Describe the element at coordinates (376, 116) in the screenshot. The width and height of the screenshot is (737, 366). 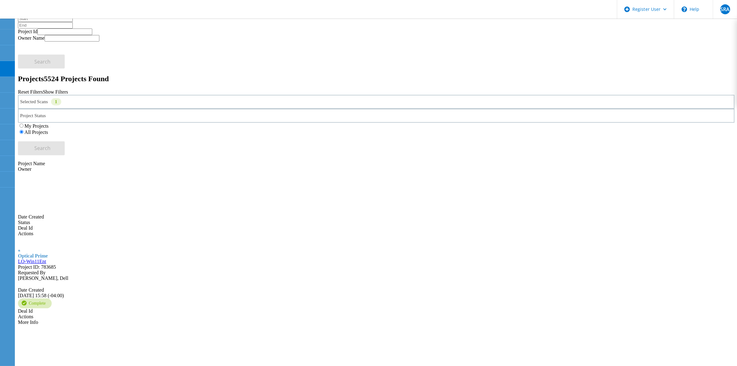
I see `div: Project Status` at that location.